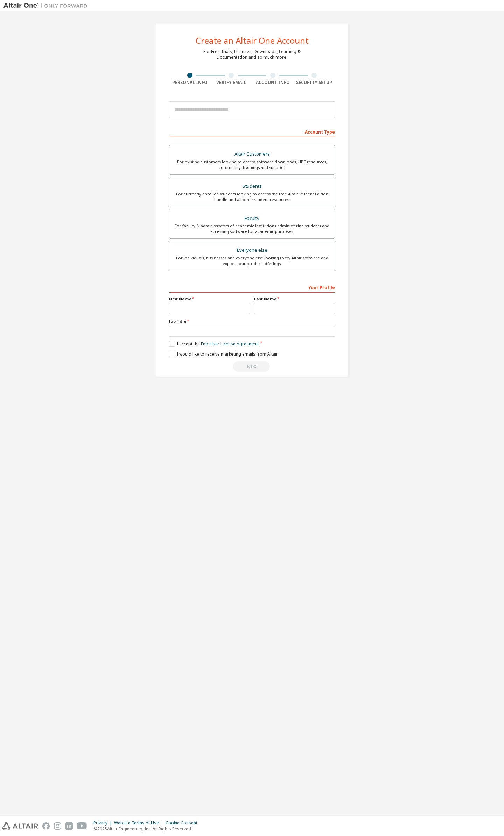 This screenshot has width=504, height=836. What do you see at coordinates (82, 826) in the screenshot?
I see `img: youtube.svg` at bounding box center [82, 826].